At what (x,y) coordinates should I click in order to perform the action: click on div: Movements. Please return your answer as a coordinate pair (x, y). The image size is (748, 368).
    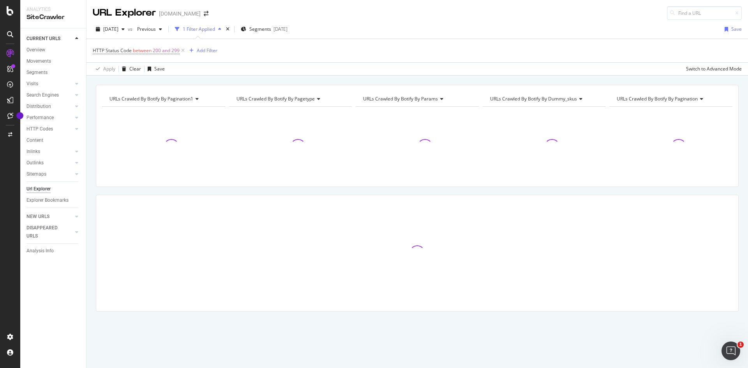
    Looking at the image, I should click on (39, 61).